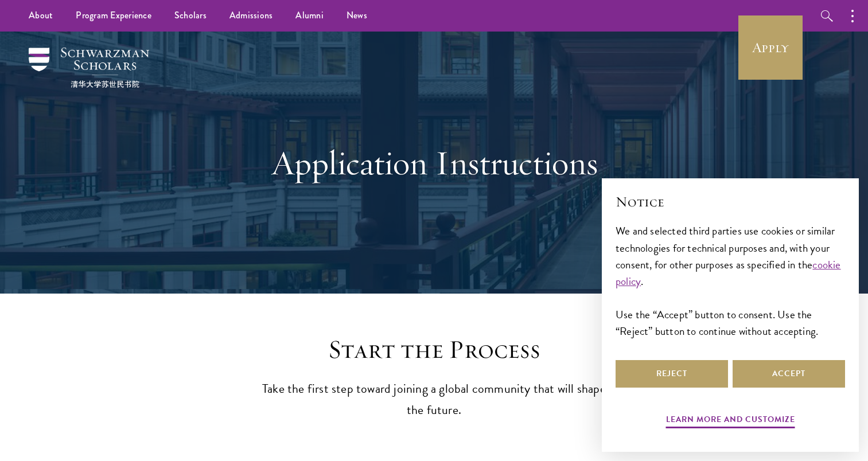 This screenshot has width=868, height=461. I want to click on h1: Application Instructions, so click(434, 163).